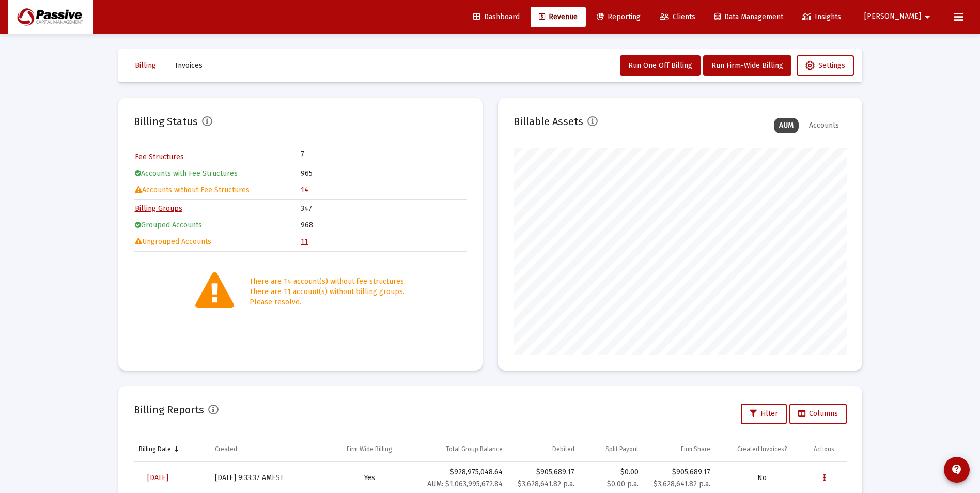 The image size is (980, 493). I want to click on div: Firm Wide Billing, so click(370, 448).